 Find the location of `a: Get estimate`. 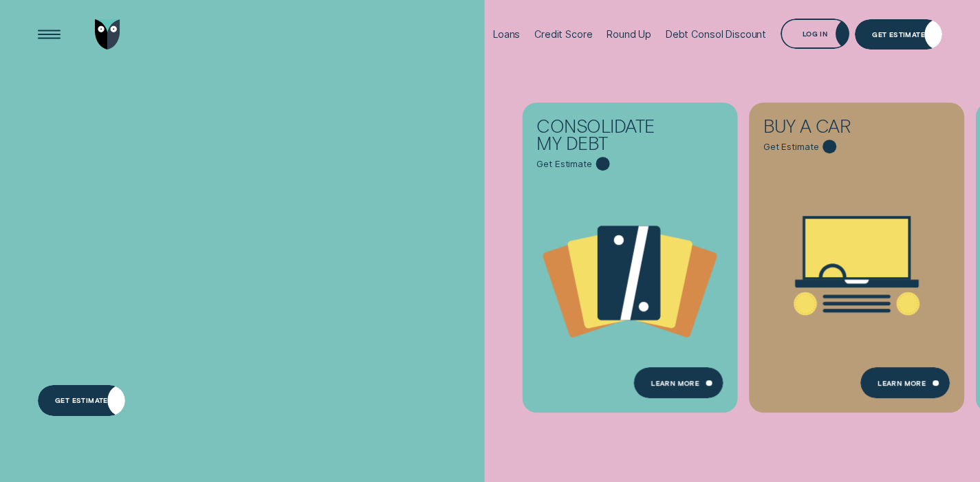

a: Get estimate is located at coordinates (81, 400).